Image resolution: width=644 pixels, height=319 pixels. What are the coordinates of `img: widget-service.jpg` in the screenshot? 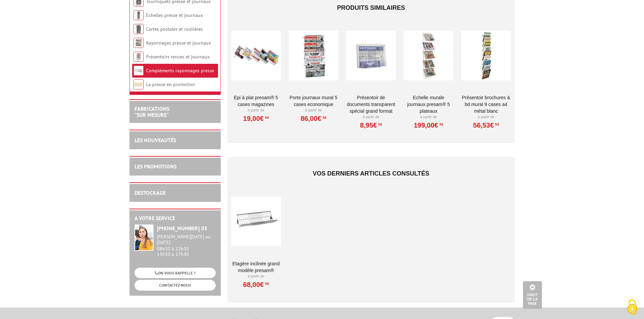 It's located at (144, 237).